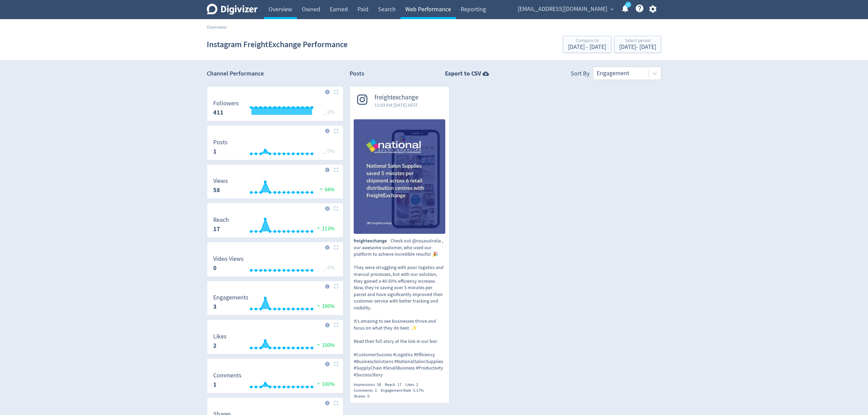 The width and height of the screenshot is (868, 415). What do you see at coordinates (277, 44) in the screenshot?
I see `h1: Instagram FreightExchange Performance` at bounding box center [277, 44].